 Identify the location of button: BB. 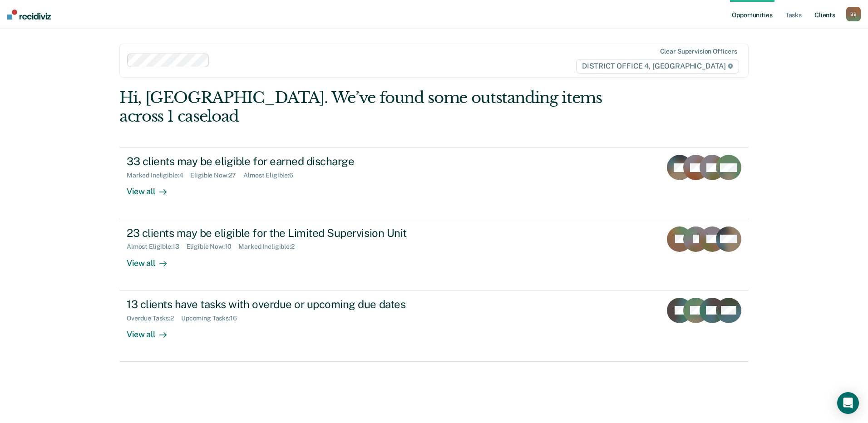
(854, 14).